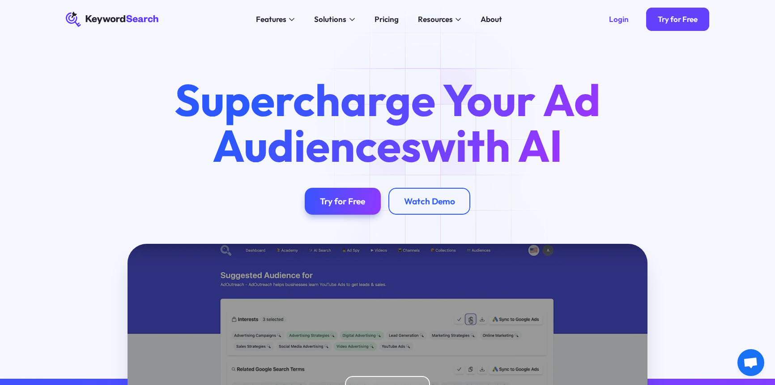 This screenshot has width=775, height=385. Describe the element at coordinates (387, 123) in the screenshot. I see `h1: Supercharge Your Ad Audiences` at that location.